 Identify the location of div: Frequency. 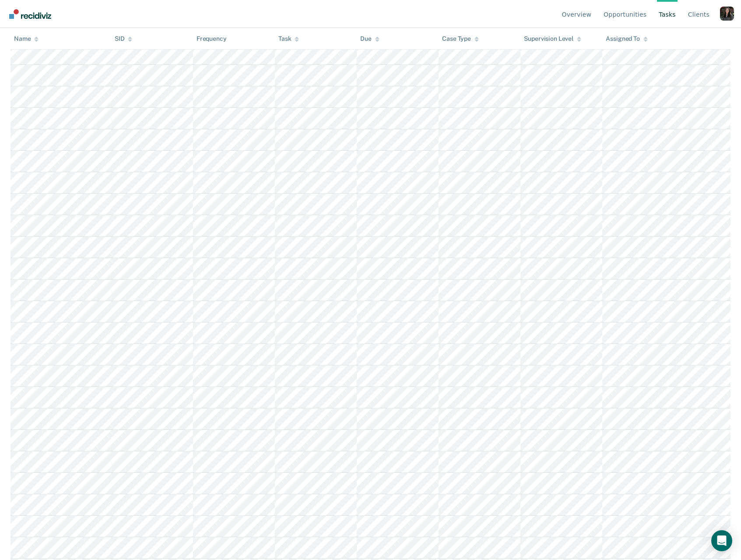
(212, 38).